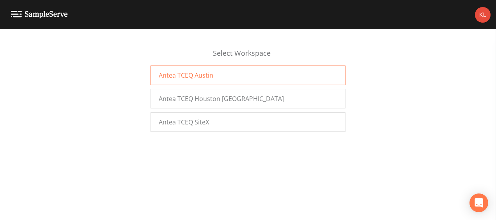 This screenshot has width=496, height=220. I want to click on div: Select Workspace, so click(248, 57).